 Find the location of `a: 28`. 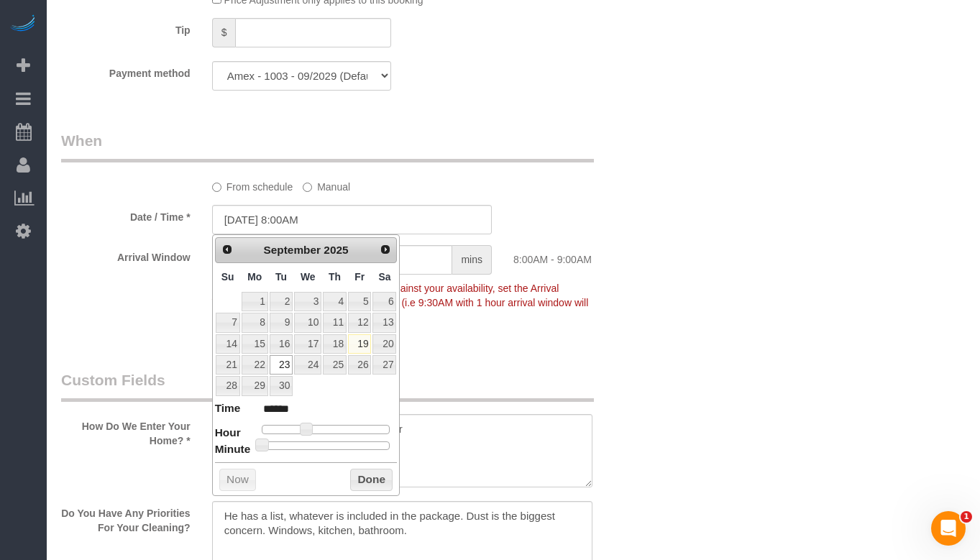

a: 28 is located at coordinates (228, 386).